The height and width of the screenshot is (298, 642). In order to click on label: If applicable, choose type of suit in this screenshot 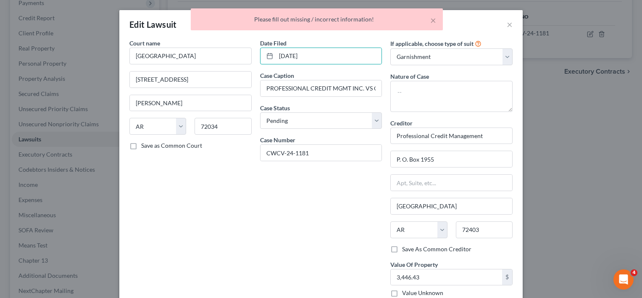, I will do `click(432, 43)`.